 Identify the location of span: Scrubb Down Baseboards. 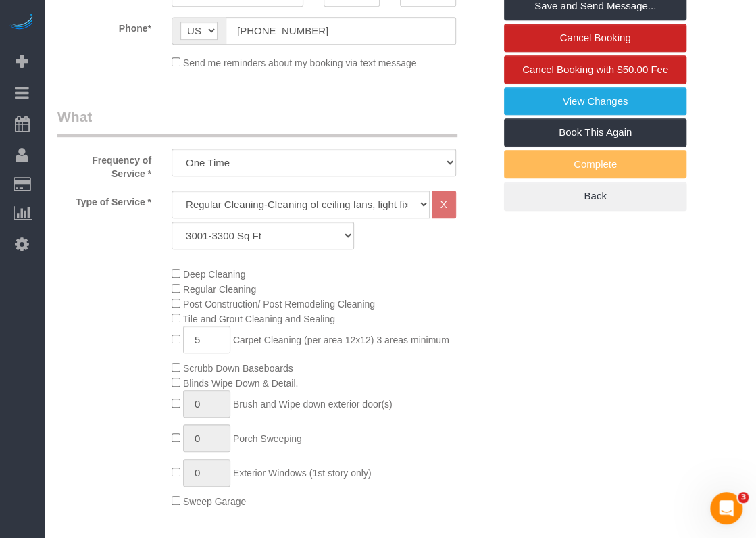
(238, 368).